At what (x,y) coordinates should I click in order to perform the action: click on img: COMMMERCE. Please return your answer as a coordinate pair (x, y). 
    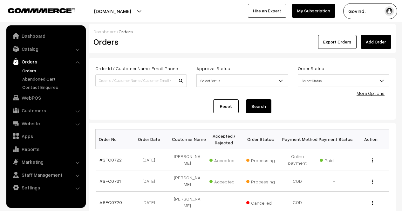
    Looking at the image, I should click on (41, 10).